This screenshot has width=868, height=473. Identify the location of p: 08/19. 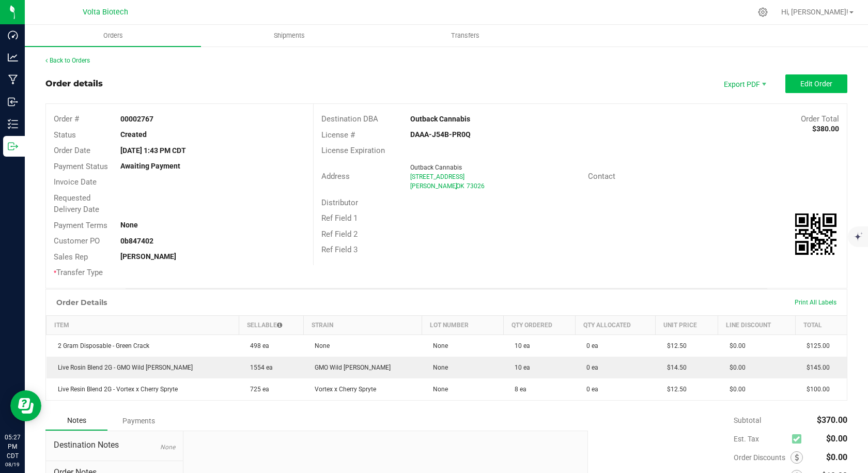
(12, 464).